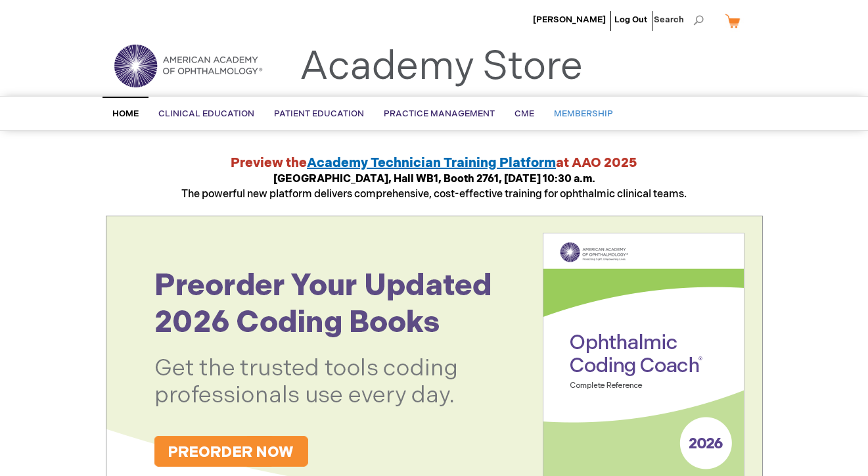 Image resolution: width=868 pixels, height=476 pixels. I want to click on a: Academy Store, so click(441, 67).